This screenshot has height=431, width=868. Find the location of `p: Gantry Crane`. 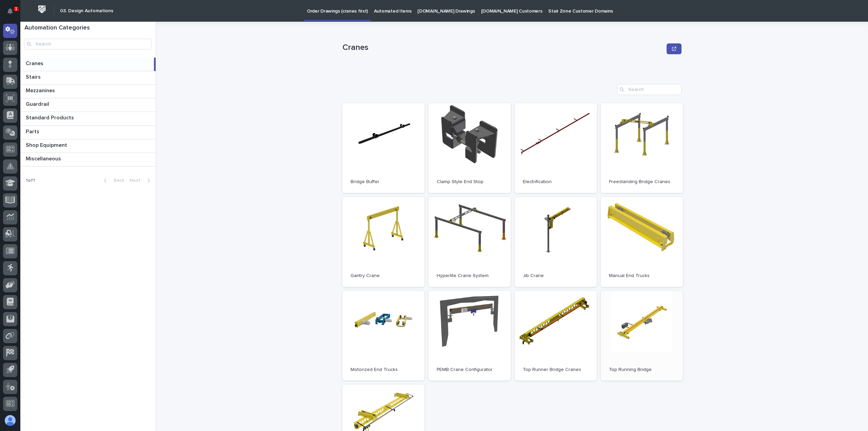

p: Gantry Crane is located at coordinates (384, 276).